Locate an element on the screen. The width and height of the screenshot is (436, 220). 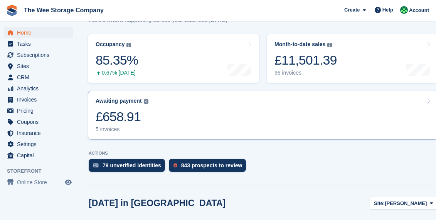
div: 85.35% is located at coordinates (117, 60).